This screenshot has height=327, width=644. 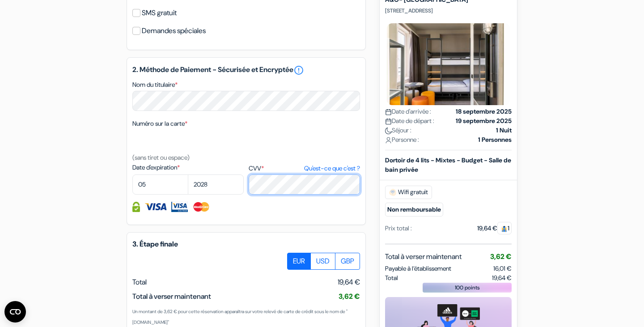 What do you see at coordinates (502, 269) in the screenshot?
I see `span: 16,01 €` at bounding box center [502, 269].